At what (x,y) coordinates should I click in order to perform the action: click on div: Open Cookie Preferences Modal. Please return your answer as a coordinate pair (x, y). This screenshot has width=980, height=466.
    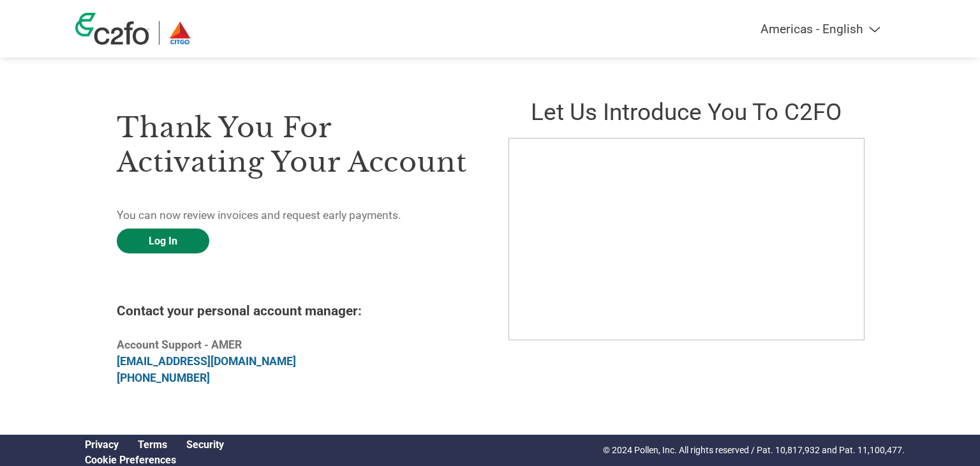
    Looking at the image, I should click on (155, 460).